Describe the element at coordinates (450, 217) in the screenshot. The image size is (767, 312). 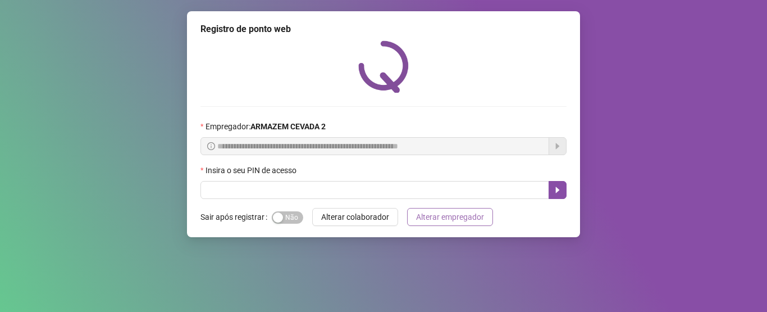
I see `button: Alterar empregador` at that location.